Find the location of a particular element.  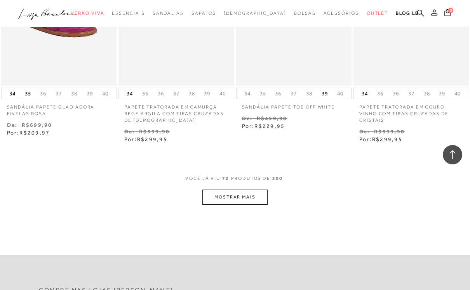

button: MOSTRAR MAIS is located at coordinates (235, 197).